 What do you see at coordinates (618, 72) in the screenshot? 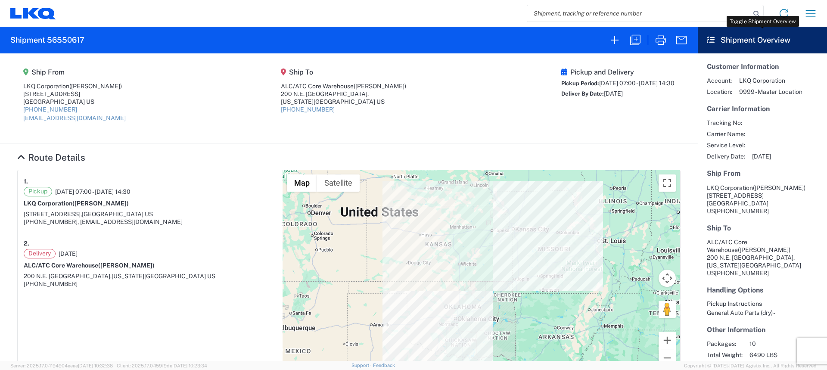
I see `h5: Pickup and Delivery` at bounding box center [618, 72].